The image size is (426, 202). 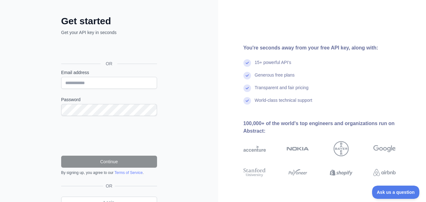 I want to click on div: World-class technical support, so click(x=284, y=103).